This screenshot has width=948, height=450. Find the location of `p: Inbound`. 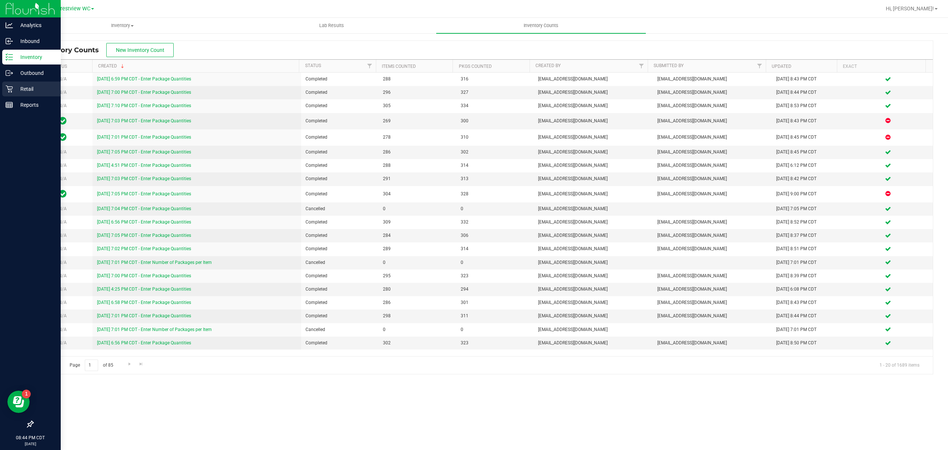

p: Inbound is located at coordinates (35, 41).